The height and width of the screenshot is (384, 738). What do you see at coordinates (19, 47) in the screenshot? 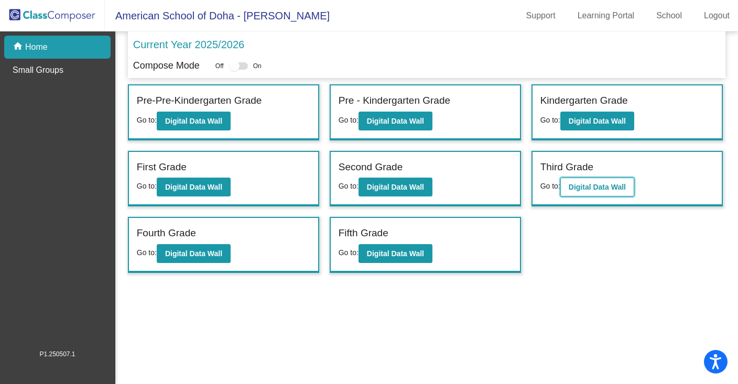
I see `mat-icon: home` at bounding box center [19, 47].